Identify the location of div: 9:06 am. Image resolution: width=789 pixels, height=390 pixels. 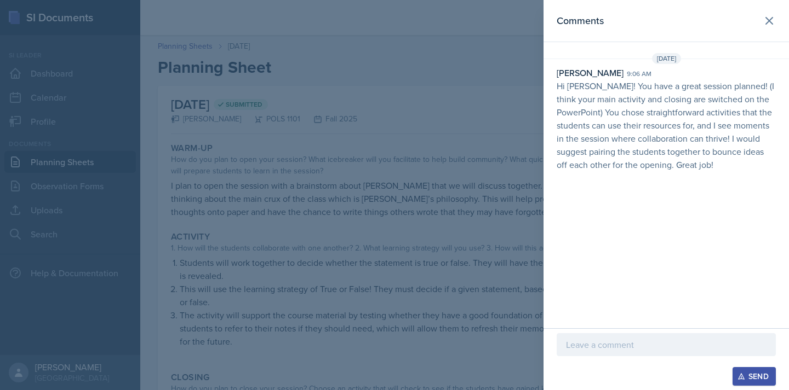
(639, 74).